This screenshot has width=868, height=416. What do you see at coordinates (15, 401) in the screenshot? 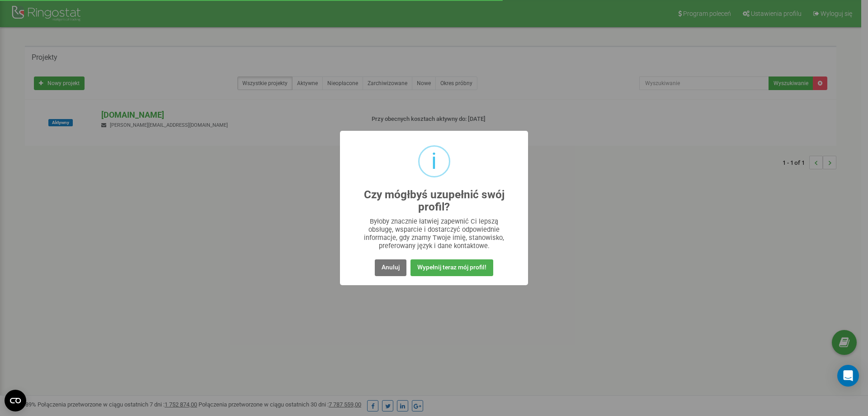
I see `button: Open CMP widget` at bounding box center [15, 401].